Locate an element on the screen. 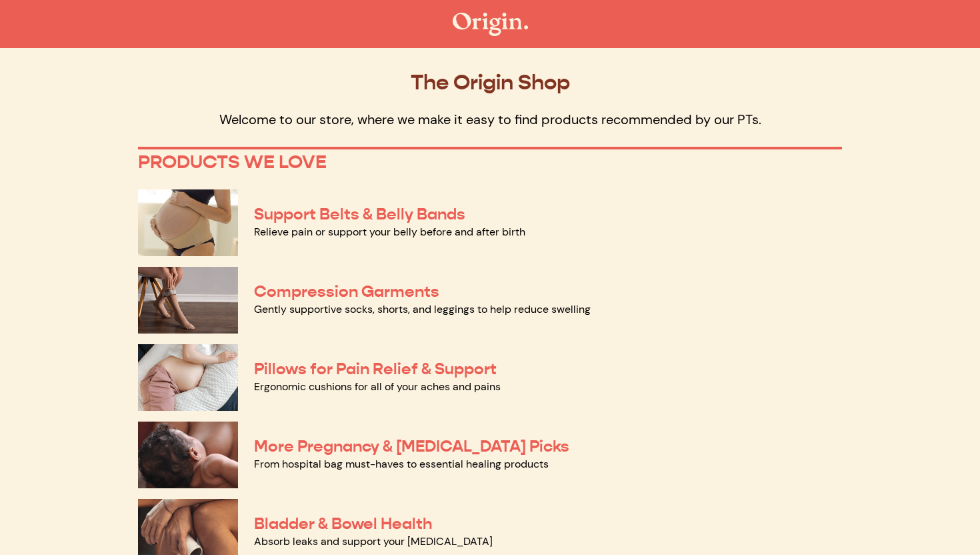 The height and width of the screenshot is (555, 980). a: Compression Garments is located at coordinates (347, 292).